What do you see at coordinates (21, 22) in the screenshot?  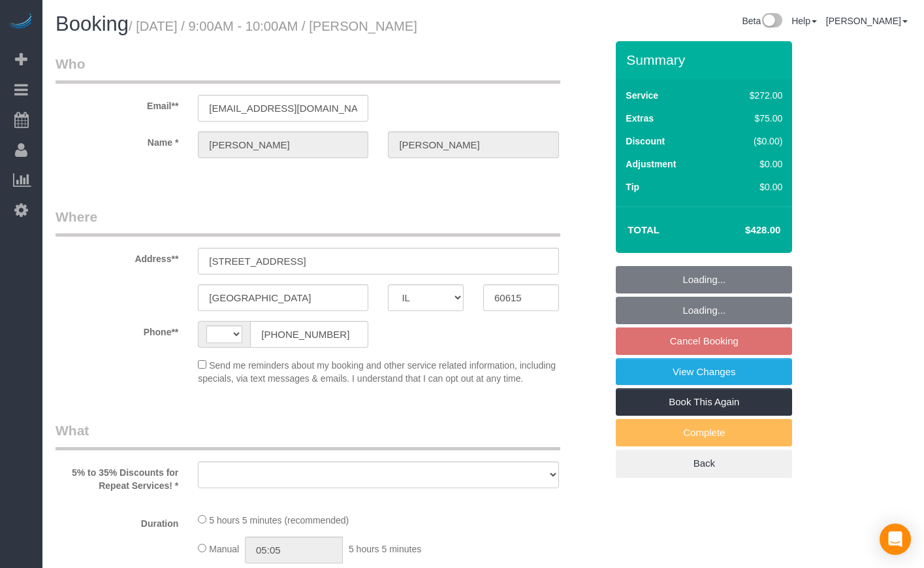 I see `a: Automaid Logo` at bounding box center [21, 22].